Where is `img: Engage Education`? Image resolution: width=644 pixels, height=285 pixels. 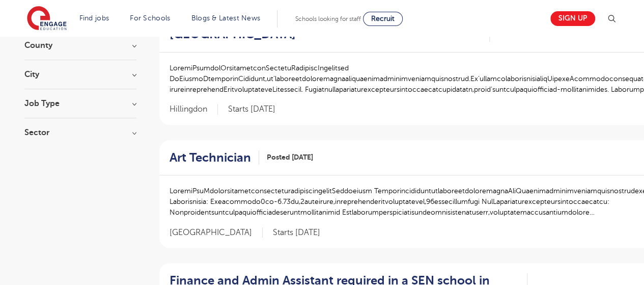 img: Engage Education is located at coordinates (47, 19).